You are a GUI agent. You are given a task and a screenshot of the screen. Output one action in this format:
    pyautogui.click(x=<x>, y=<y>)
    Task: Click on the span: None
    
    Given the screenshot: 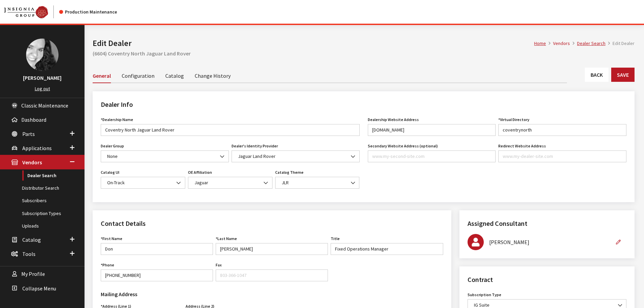 What is the action you would take?
    pyautogui.click(x=165, y=157)
    